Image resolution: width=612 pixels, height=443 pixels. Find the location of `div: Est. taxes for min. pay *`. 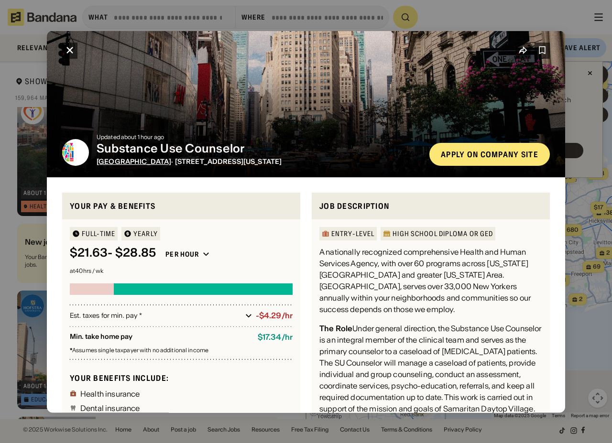

div: Est. taxes for min. pay * is located at coordinates (155, 316).